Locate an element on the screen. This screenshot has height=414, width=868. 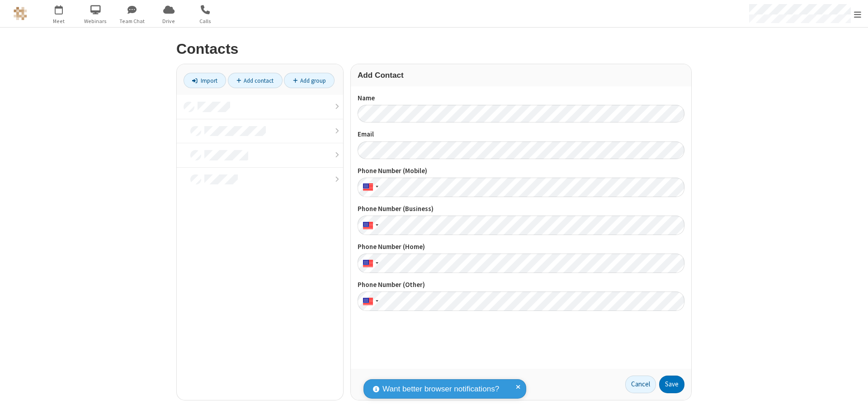
span: Webinars is located at coordinates (96, 21).